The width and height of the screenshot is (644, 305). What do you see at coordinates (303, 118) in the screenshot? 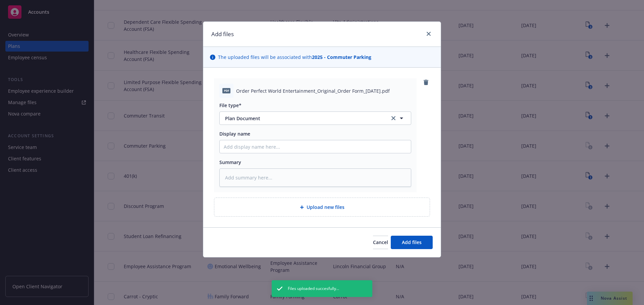
I see `span: Plan Document` at bounding box center [303, 118].